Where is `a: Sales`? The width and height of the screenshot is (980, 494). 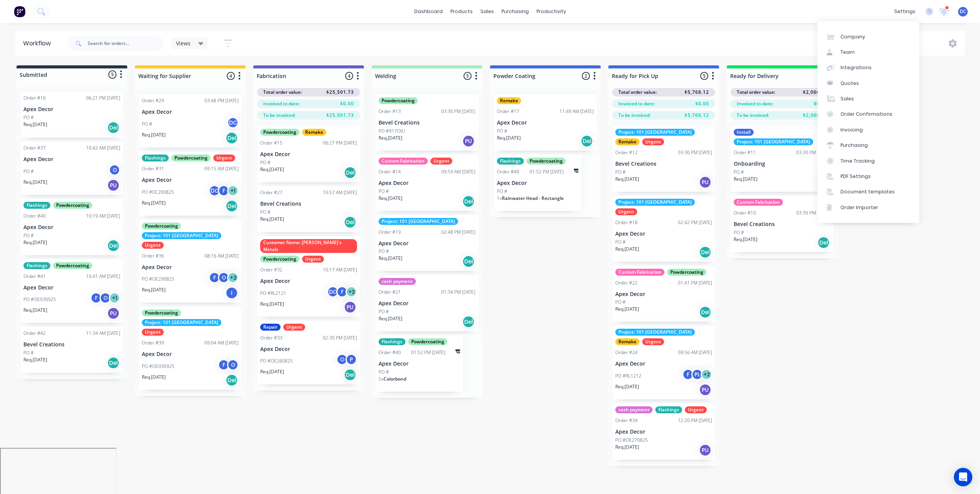
a: Sales is located at coordinates (868, 99).